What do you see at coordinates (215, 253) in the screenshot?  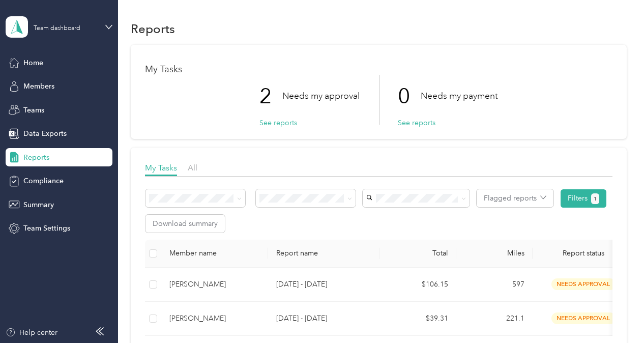 I see `div: Member name` at bounding box center [215, 253].